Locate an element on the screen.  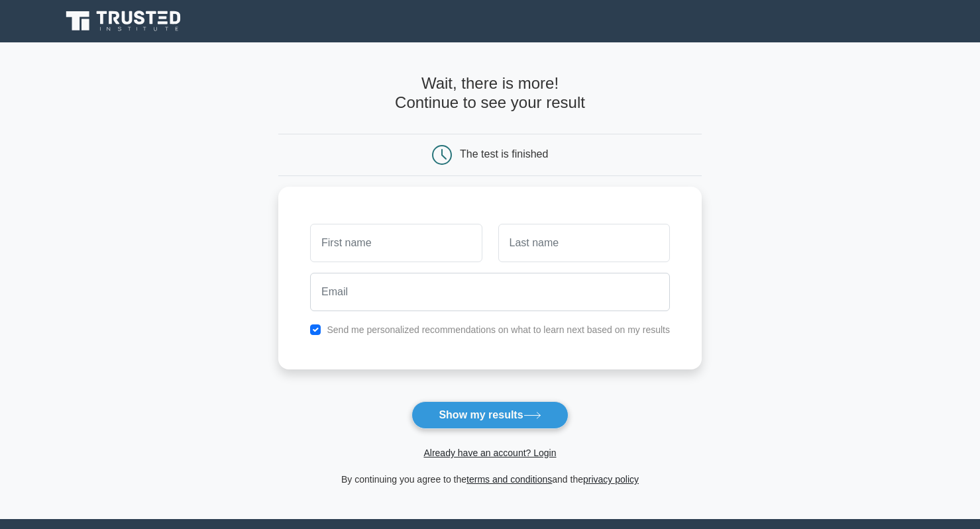
input: First name is located at coordinates (396, 243).